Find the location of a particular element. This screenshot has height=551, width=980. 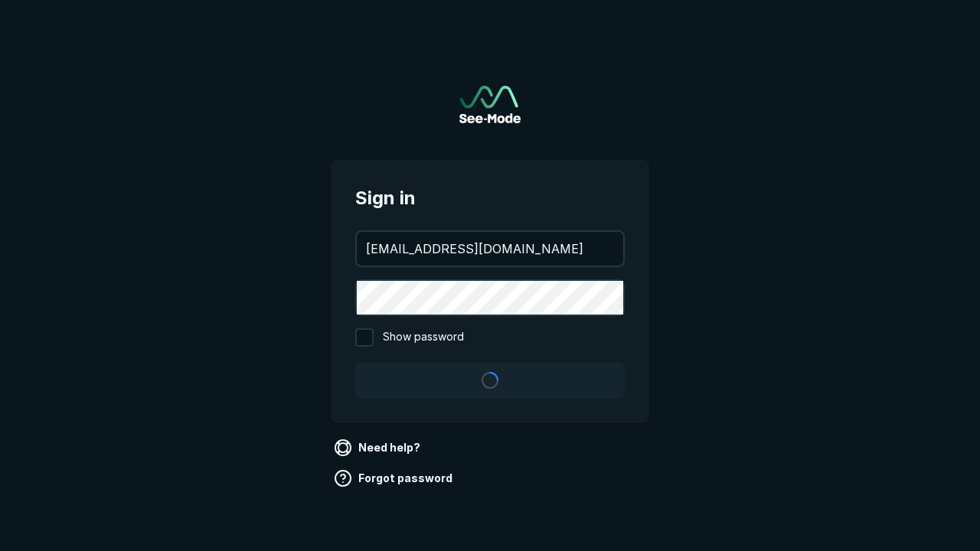

img: See-Mode Logo is located at coordinates (490, 104).